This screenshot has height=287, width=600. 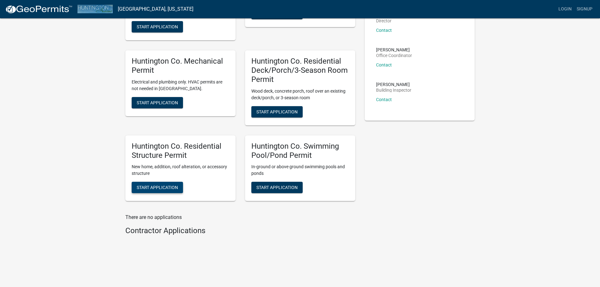 I want to click on h5: Huntington Co. Residential Structure Permit, so click(x=180, y=151).